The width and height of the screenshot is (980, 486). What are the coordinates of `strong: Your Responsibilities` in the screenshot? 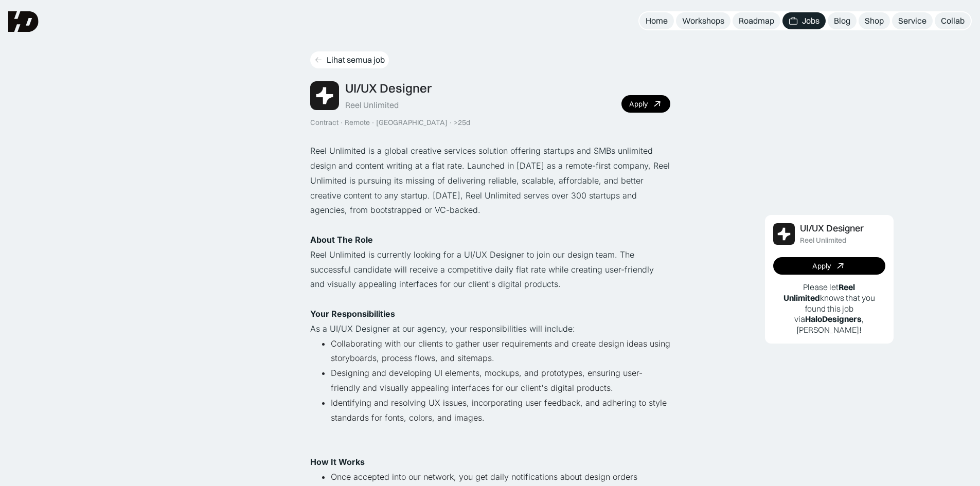 It's located at (353, 314).